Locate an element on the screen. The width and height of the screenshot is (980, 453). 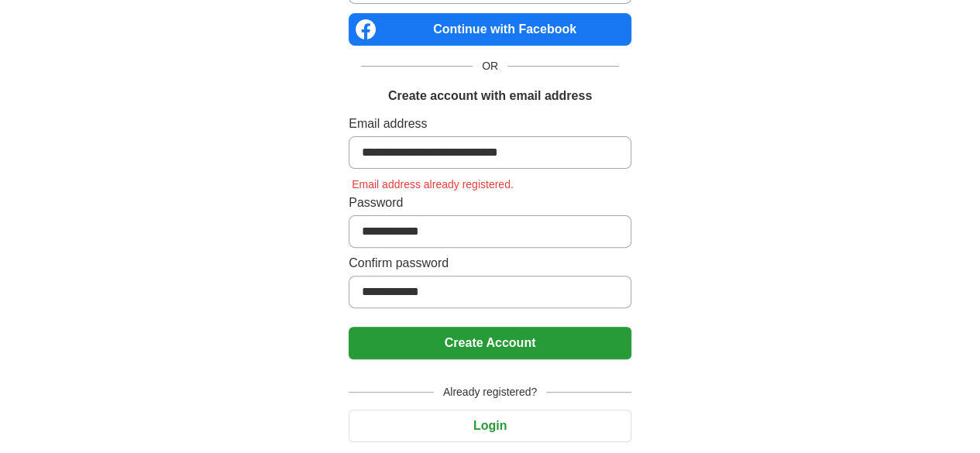
label: Confirm password is located at coordinates (490, 264).